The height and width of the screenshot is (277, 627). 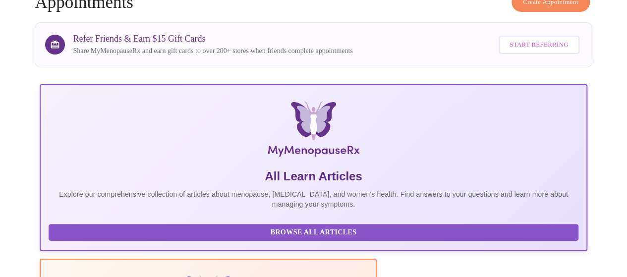 What do you see at coordinates (313, 232) in the screenshot?
I see `button: Browse All Articles` at bounding box center [313, 232].